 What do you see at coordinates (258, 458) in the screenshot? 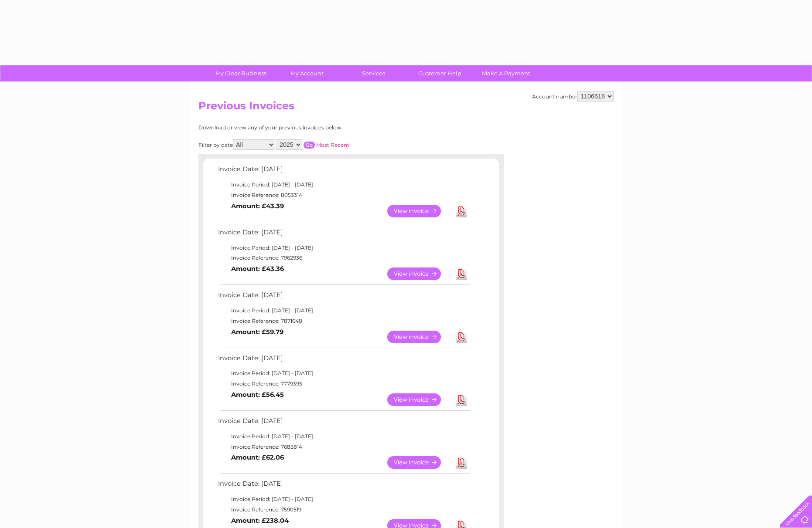
I see `b: Amount: £62.06` at bounding box center [258, 458].